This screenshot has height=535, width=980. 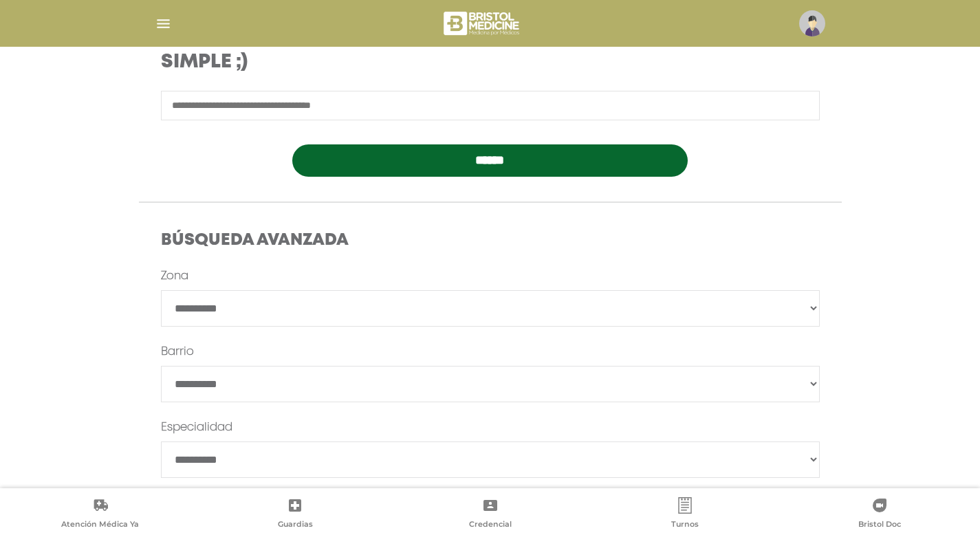 I want to click on span: Guardias, so click(x=295, y=526).